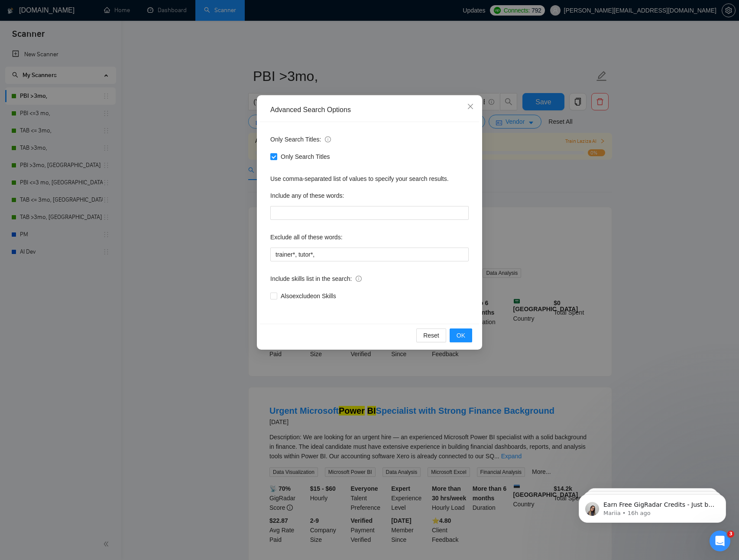  I want to click on div: Advanced Search Options, so click(370, 110).